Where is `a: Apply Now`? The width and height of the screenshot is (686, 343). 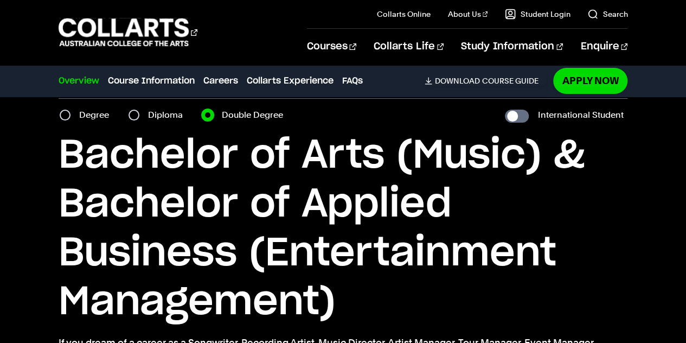
a: Apply Now is located at coordinates (590, 80).